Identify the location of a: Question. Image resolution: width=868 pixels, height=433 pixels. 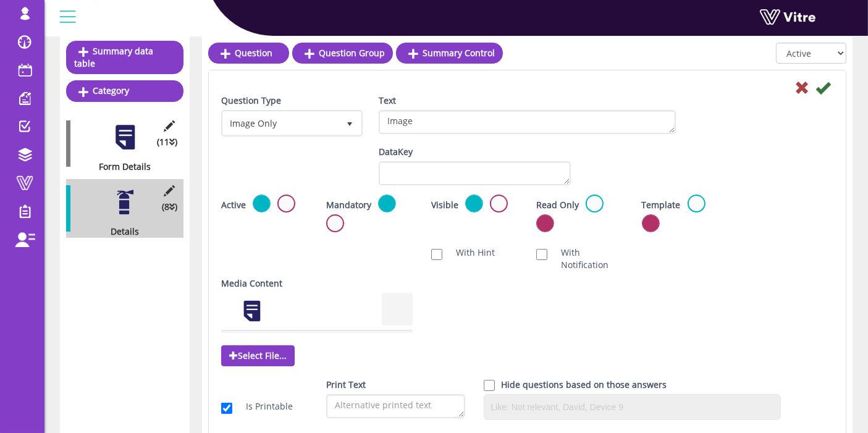
(249, 53).